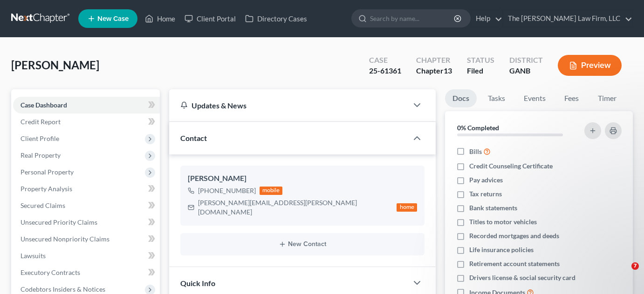 This screenshot has width=644, height=294. I want to click on strong: 0% Completed, so click(478, 127).